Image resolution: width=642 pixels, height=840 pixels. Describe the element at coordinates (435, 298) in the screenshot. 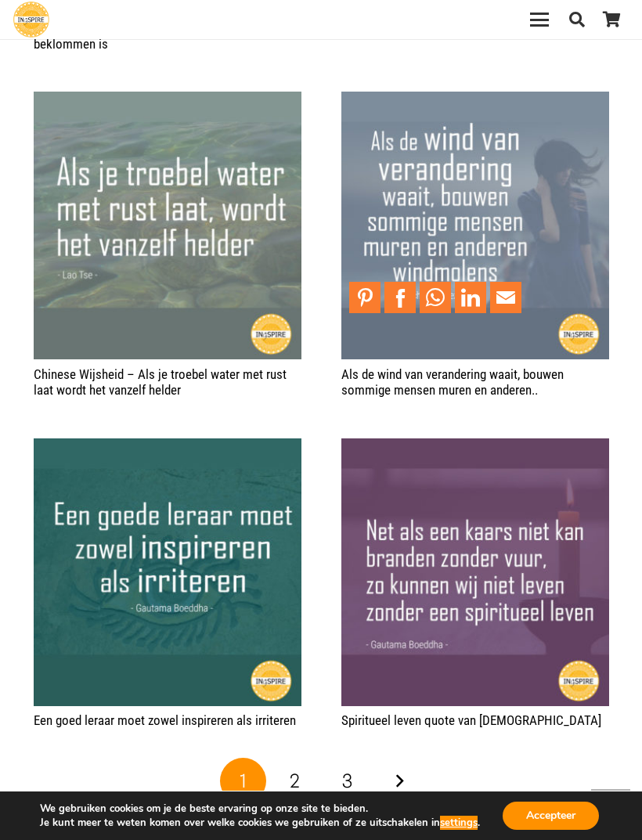

I see `a: Share to WhatsApp` at that location.